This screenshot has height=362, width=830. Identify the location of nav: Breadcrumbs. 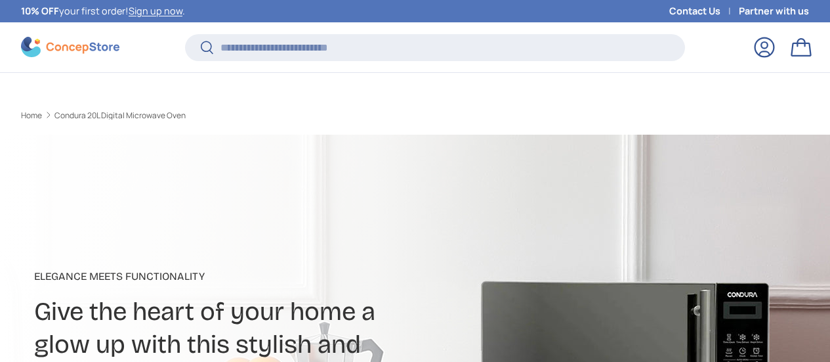
(230, 115).